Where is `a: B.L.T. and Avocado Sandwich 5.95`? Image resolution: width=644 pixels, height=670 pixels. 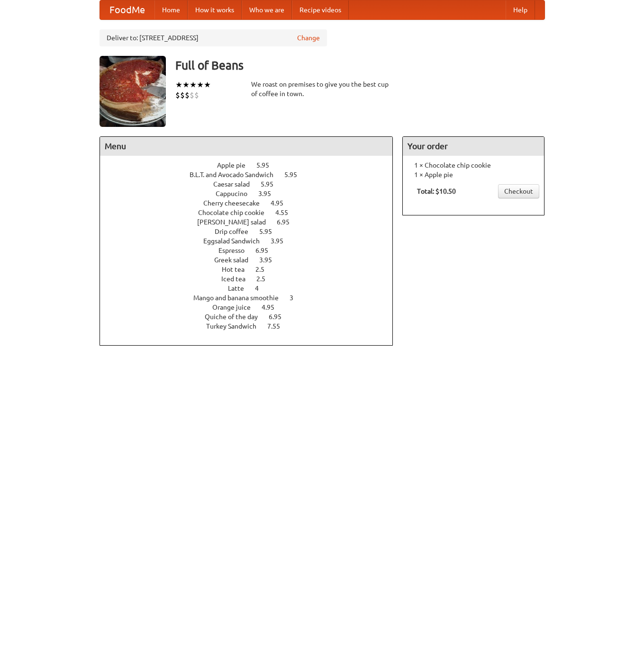
a: B.L.T. and Avocado Sandwich 5.95 is located at coordinates (252, 175).